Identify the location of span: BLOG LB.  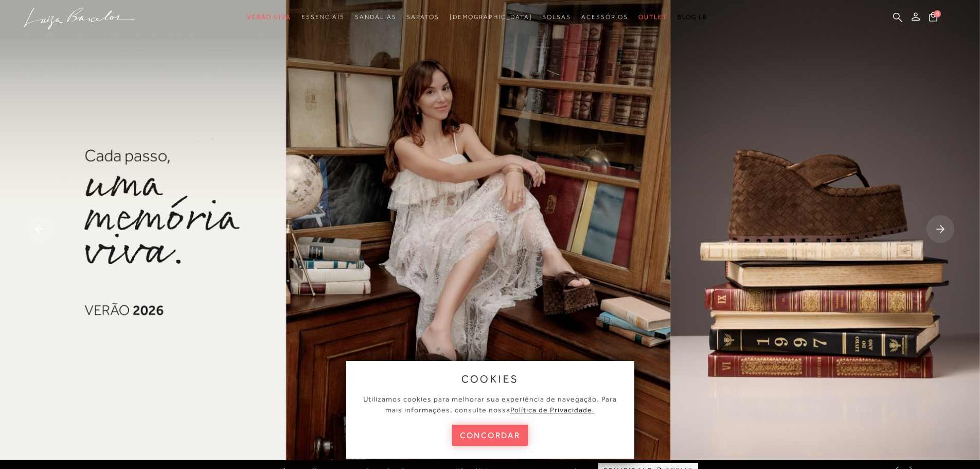
(693, 17).